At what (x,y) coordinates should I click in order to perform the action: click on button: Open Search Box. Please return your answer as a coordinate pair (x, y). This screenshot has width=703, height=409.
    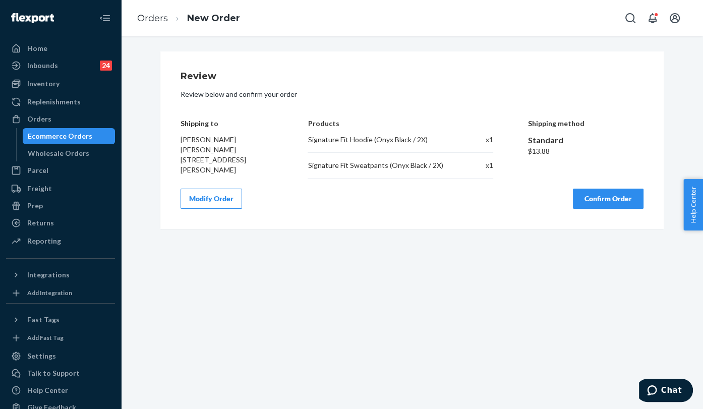
    Looking at the image, I should click on (631, 18).